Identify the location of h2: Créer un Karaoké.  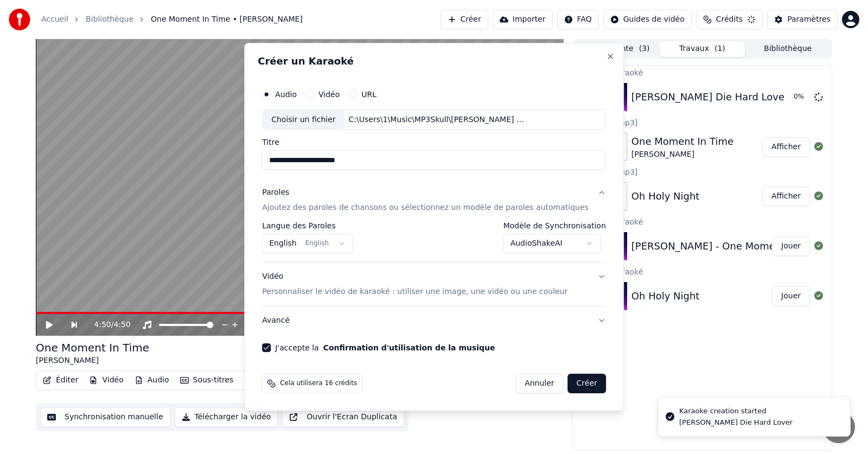
(434, 61).